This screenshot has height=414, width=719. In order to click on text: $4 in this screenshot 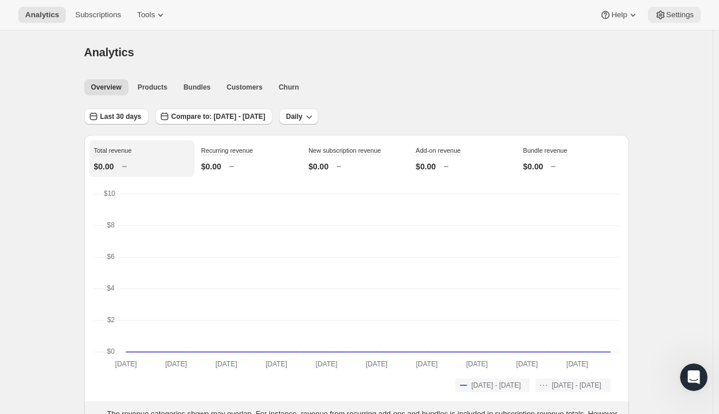, I will do `click(111, 288)`.